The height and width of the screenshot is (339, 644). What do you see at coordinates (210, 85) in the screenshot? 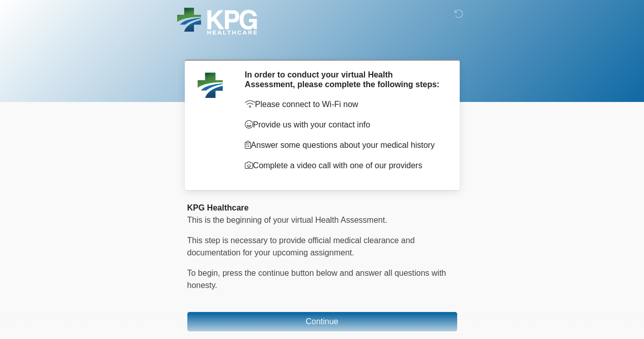
I see `img: Agent Avatar` at bounding box center [210, 85].